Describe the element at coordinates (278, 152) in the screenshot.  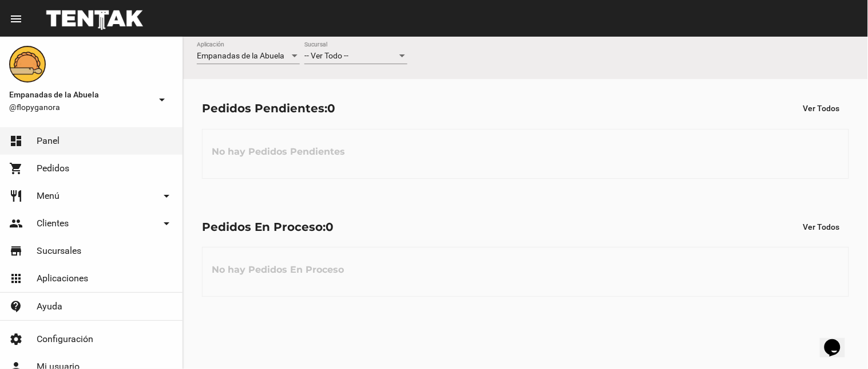
I see `h3: No hay Pedidos Pendientes` at that location.